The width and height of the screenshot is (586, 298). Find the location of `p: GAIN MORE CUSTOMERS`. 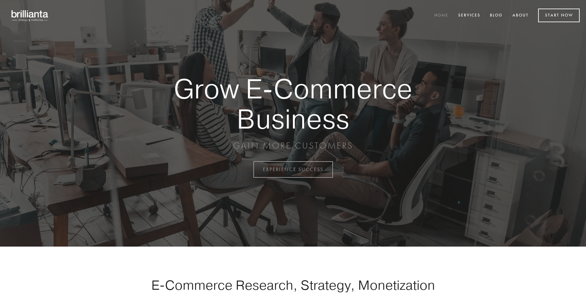

p: GAIN MORE CUSTOMERS is located at coordinates (293, 145).